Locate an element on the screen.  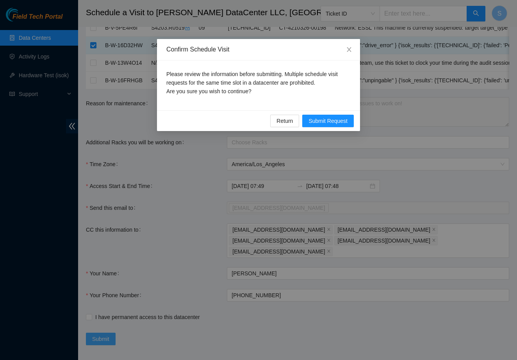
span: close is located at coordinates (349, 50).